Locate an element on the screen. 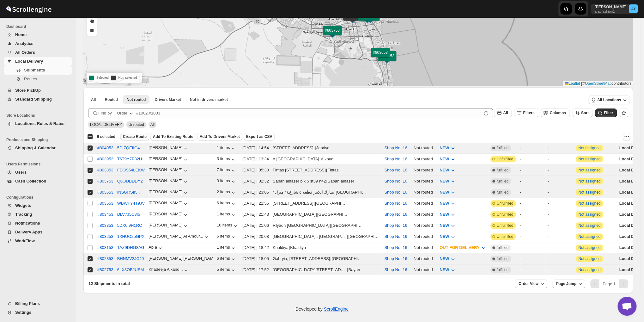 The image size is (644, 322). button: OUT FOR DELIVERY is located at coordinates (463, 248).